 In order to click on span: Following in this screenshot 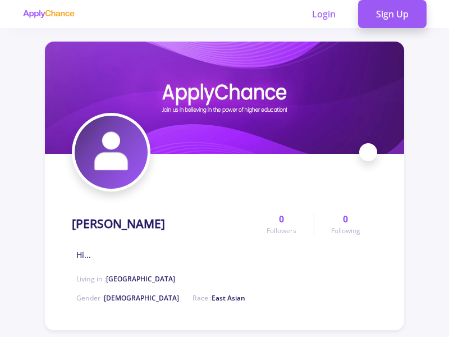, I will do `click(346, 231)`.